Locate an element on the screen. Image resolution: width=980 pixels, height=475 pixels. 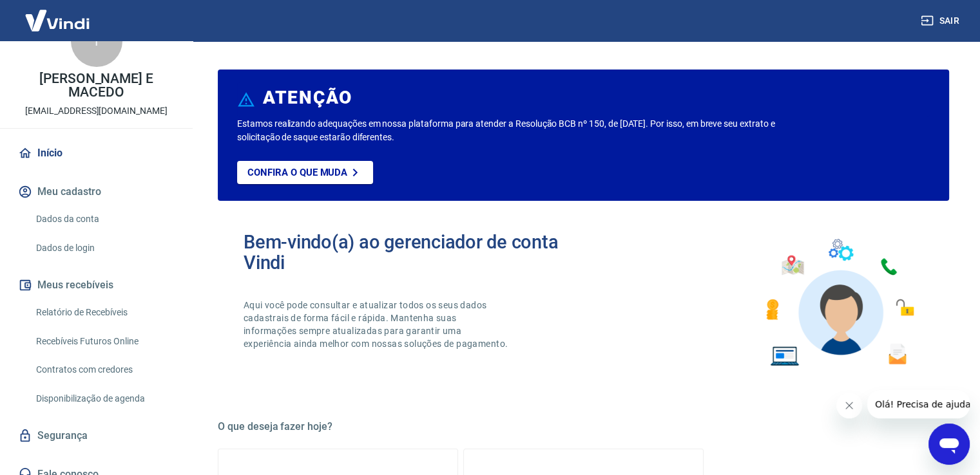
button: Sair is located at coordinates (941, 21).